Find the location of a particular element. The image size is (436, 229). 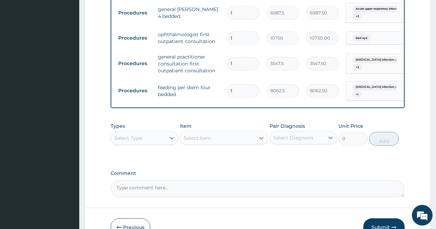

textarea: Type your message and hit 'Enter' is located at coordinates (67, 166).